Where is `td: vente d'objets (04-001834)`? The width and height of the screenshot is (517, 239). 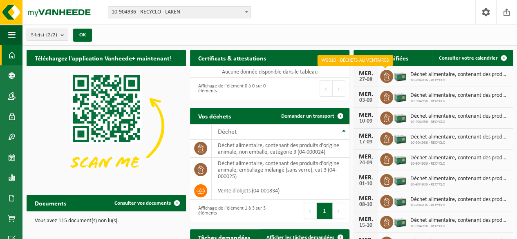
td: vente d'objets (04-001834) is located at coordinates (280, 191).